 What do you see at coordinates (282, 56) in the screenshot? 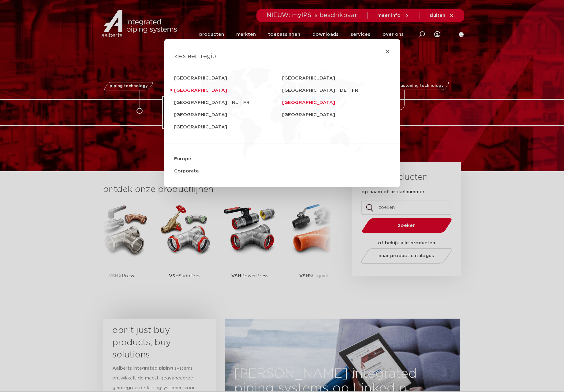
I see `h4: kies een regio` at bounding box center [282, 56].